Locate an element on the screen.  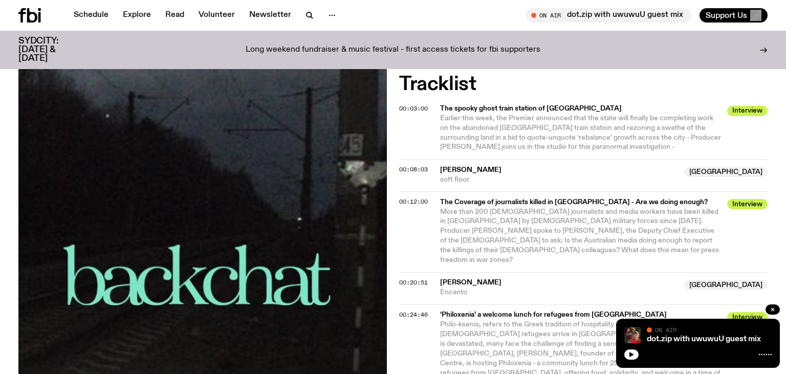
a: Volunteer is located at coordinates (216, 15).